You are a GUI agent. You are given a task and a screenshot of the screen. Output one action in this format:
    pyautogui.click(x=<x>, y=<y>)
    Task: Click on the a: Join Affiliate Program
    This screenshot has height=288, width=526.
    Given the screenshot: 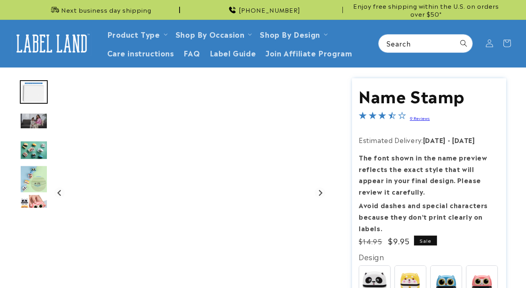 What is the action you would take?
    pyautogui.click(x=309, y=52)
    